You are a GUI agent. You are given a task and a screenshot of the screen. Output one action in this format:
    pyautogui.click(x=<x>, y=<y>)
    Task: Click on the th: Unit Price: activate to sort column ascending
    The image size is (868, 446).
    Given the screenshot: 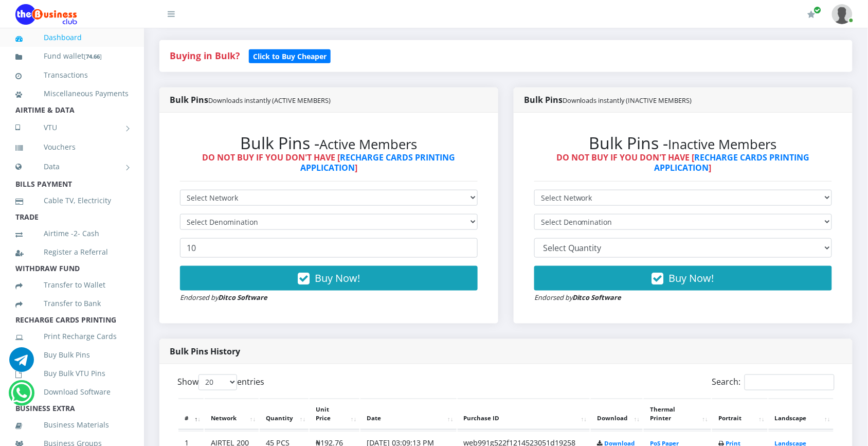 What is the action you would take?
    pyautogui.click(x=334, y=415)
    